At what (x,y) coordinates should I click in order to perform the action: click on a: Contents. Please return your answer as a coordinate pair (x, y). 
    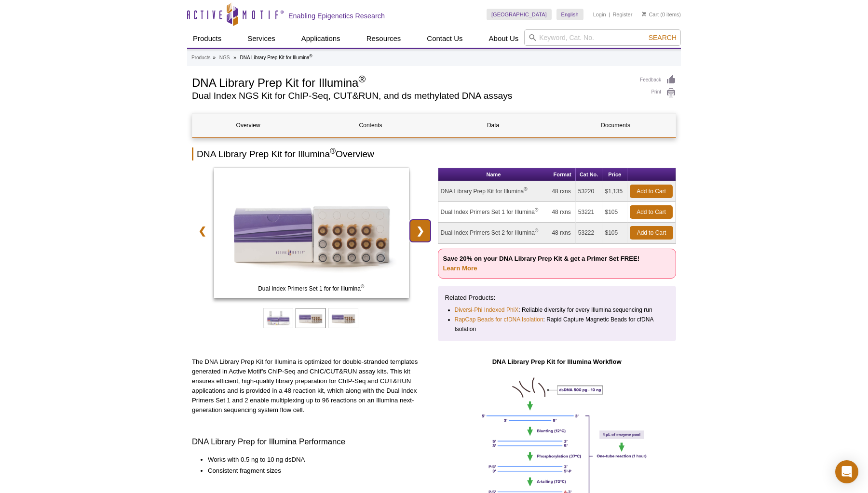
    Looking at the image, I should click on (370, 125).